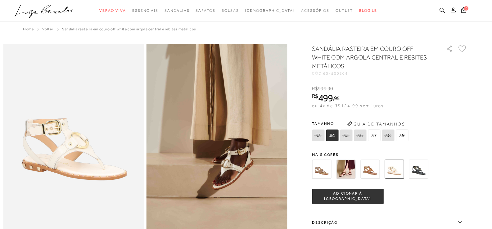  Describe the element at coordinates (344, 11) in the screenshot. I see `span: Outlet` at that location.